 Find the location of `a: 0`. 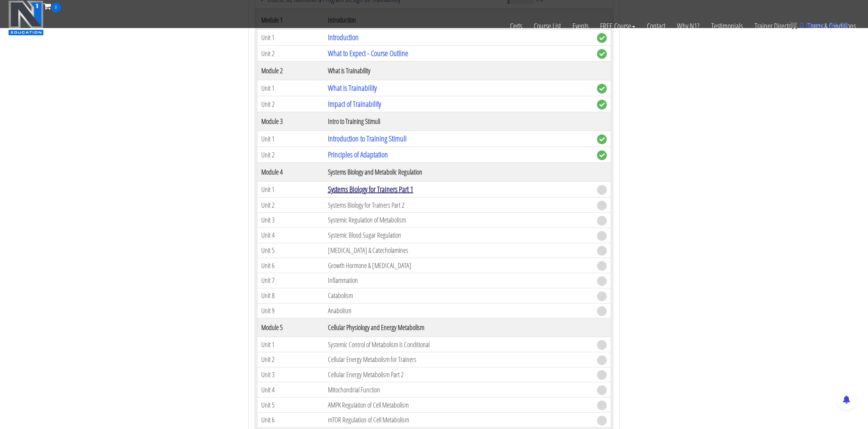

a: 0 is located at coordinates (52, 6).